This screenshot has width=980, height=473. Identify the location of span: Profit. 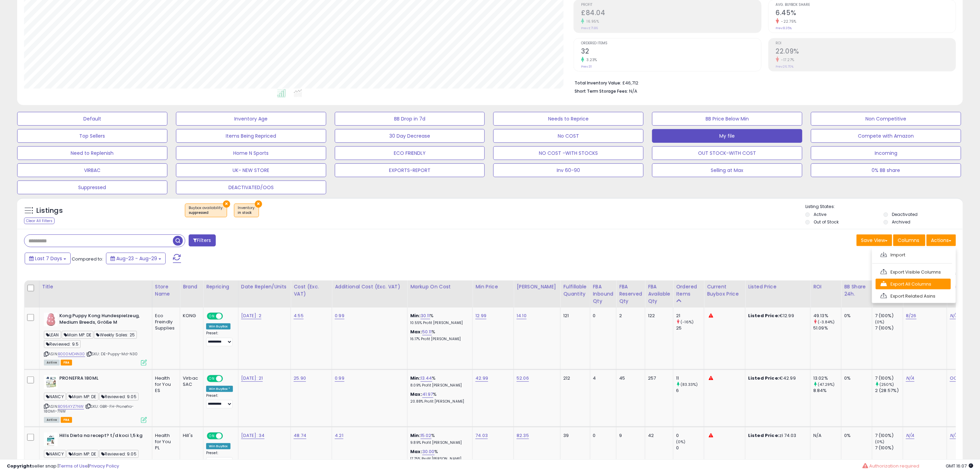
(671, 5).